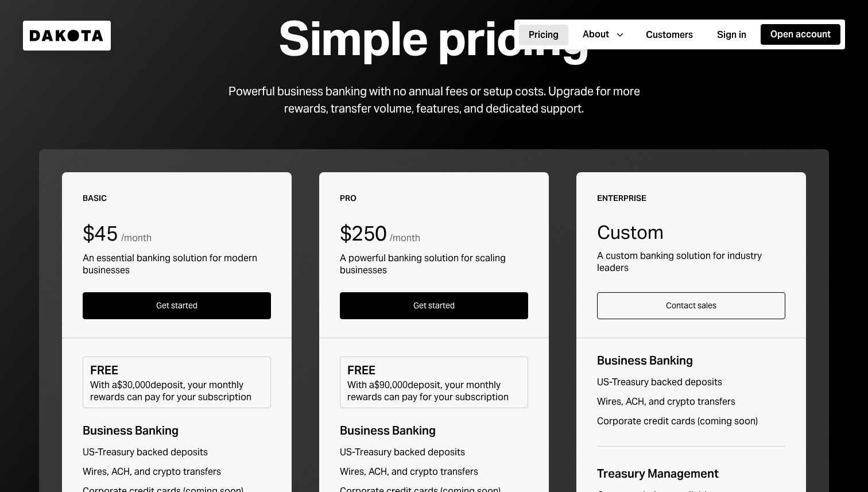 The width and height of the screenshot is (868, 492). I want to click on div: Simple pricing, so click(433, 39).